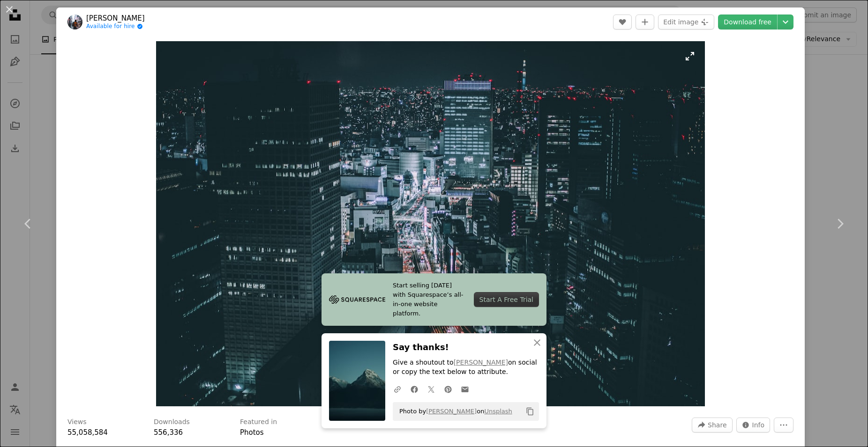 The image size is (868, 447). Describe the element at coordinates (623, 22) in the screenshot. I see `button: Like` at that location.